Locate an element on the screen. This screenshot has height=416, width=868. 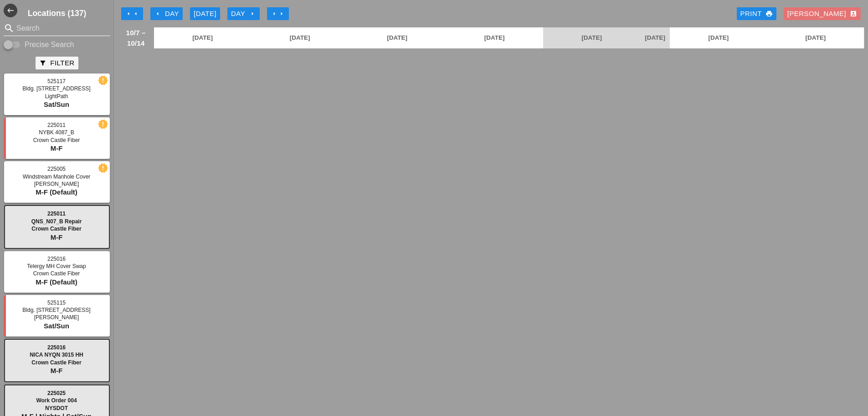
span: NYSDOT is located at coordinates (56, 408).